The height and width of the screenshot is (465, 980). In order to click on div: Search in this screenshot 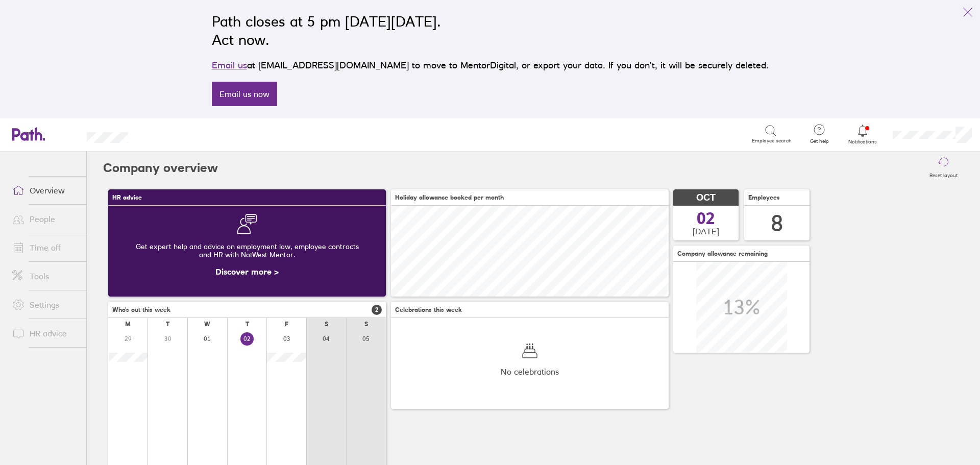, I will do `click(169, 134)`.